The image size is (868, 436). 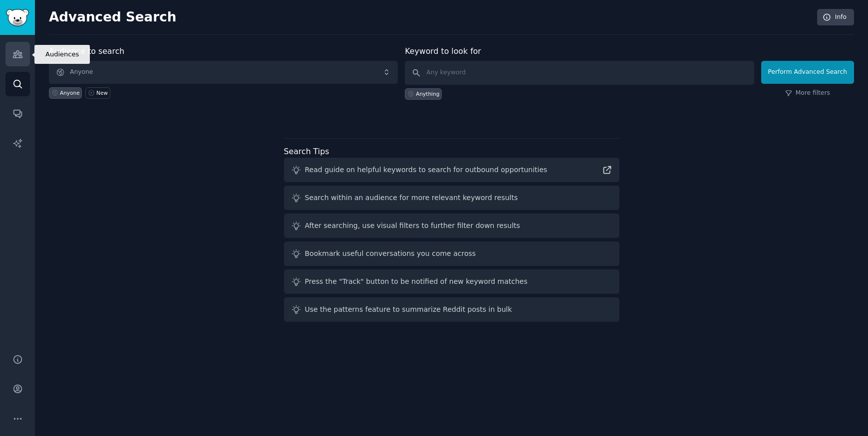 What do you see at coordinates (411, 197) in the screenshot?
I see `div: Search within an audience for more relevant keyword results` at bounding box center [411, 197].